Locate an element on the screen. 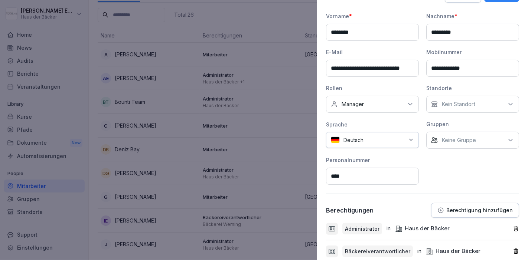  div: Gruppen is located at coordinates (473, 124).